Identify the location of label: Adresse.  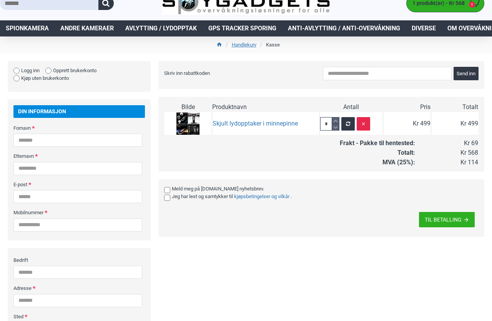
(48, 288).